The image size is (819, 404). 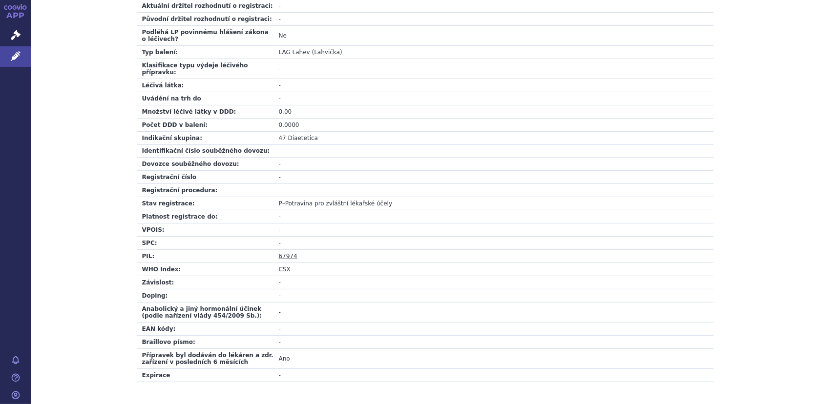 I want to click on span: 47, so click(x=282, y=138).